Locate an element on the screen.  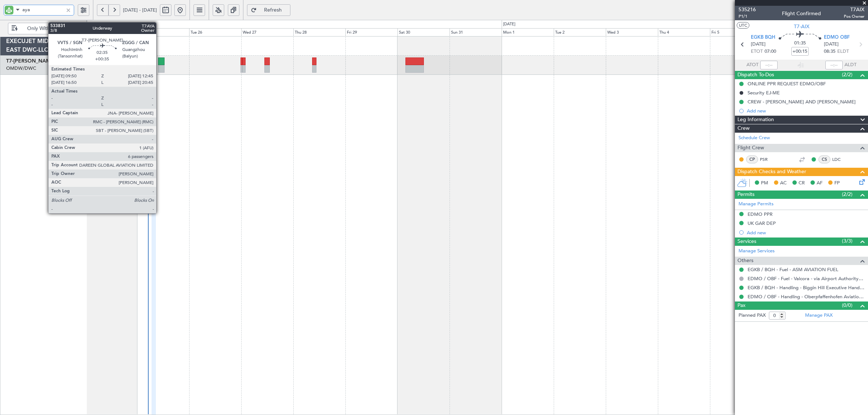
label: Planned PAX is located at coordinates (752, 315).